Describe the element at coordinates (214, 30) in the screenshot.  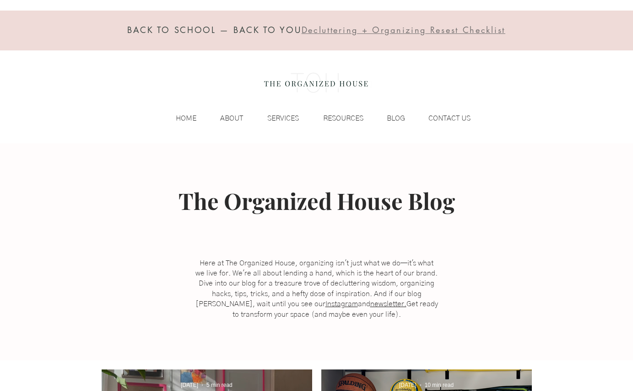
I see `span: BACK TO SCHOOL — BACK TO YOU` at that location.